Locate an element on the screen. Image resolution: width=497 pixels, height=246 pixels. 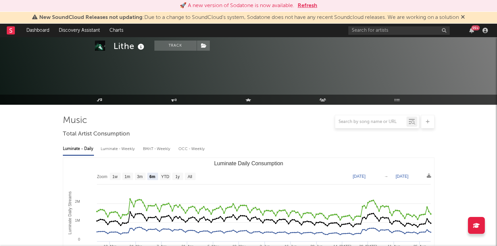
text: 3m is located at coordinates (140, 177).